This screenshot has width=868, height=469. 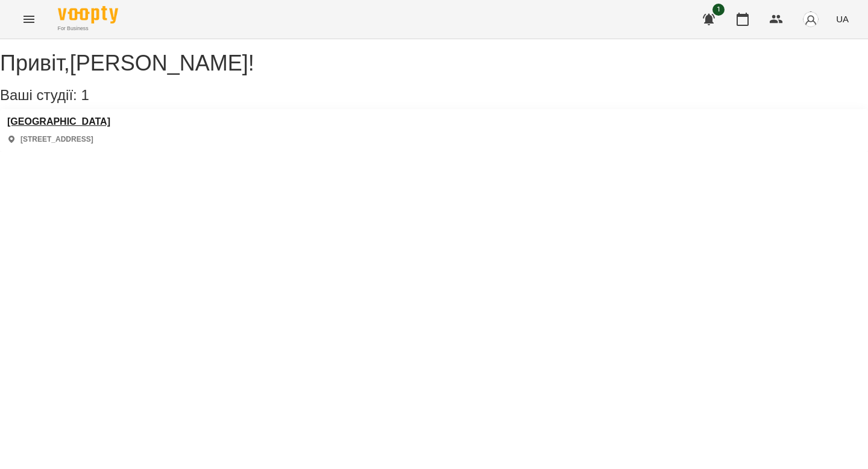 What do you see at coordinates (88, 15) in the screenshot?
I see `img: Voopty Logo` at bounding box center [88, 15].